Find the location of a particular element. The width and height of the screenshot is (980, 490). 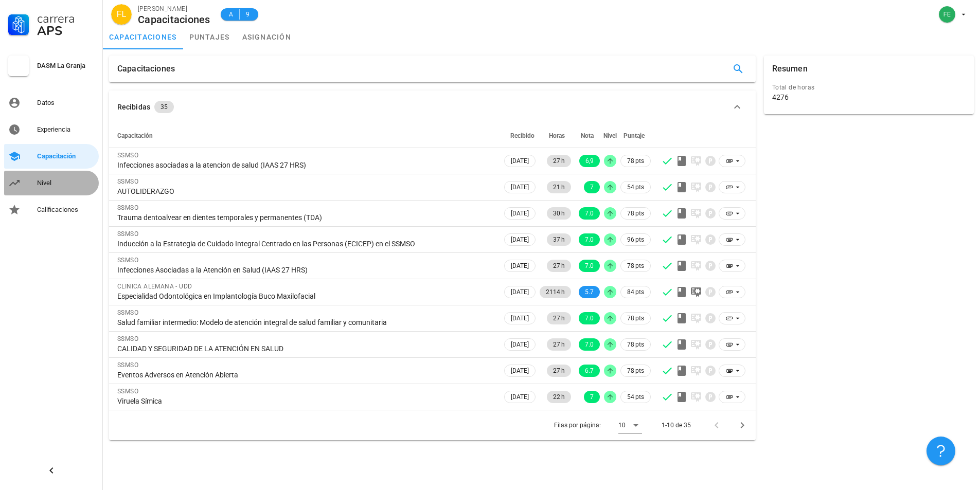

div: Infecciones Asociadas a la Atención en Salud (IAAS 27 HRS) is located at coordinates (305, 270).